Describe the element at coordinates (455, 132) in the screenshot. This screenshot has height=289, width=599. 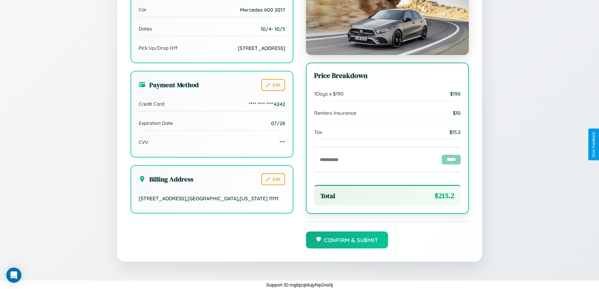
I see `span: $ 15.2` at that location.